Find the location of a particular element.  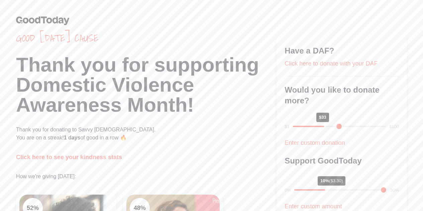

span: 1 days is located at coordinates (72, 137).